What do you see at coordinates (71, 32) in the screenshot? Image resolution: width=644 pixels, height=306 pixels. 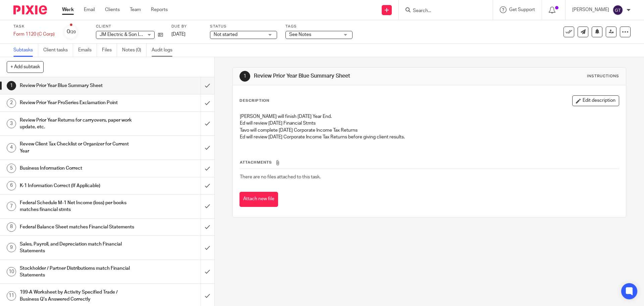 I see `div: 0` at bounding box center [71, 32].